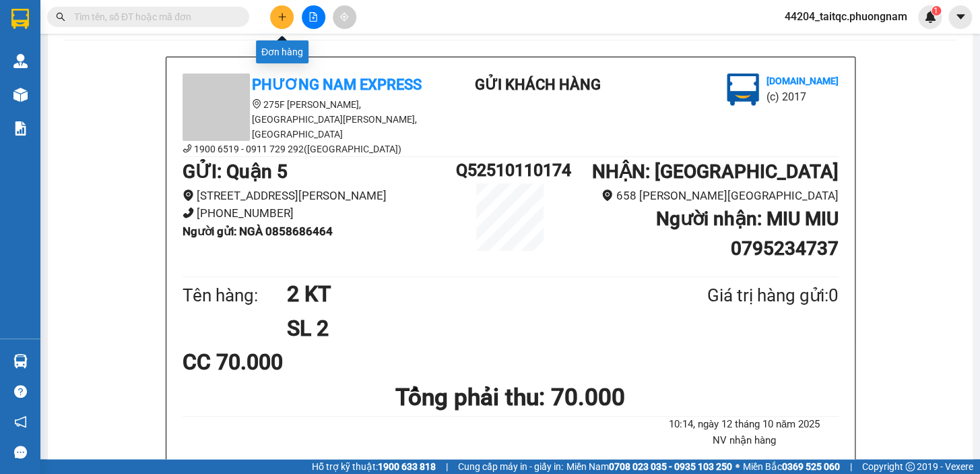 Image resolution: width=980 pixels, height=474 pixels. What do you see at coordinates (313, 17) in the screenshot?
I see `span: file-add` at bounding box center [313, 17].